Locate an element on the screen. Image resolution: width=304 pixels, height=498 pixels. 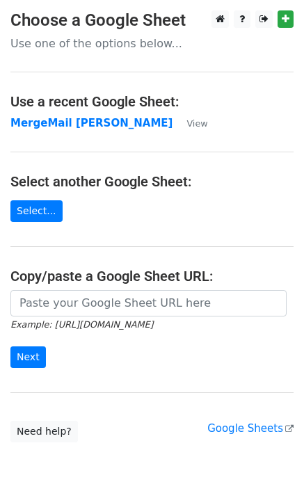
a: Need help? is located at coordinates (44, 431).